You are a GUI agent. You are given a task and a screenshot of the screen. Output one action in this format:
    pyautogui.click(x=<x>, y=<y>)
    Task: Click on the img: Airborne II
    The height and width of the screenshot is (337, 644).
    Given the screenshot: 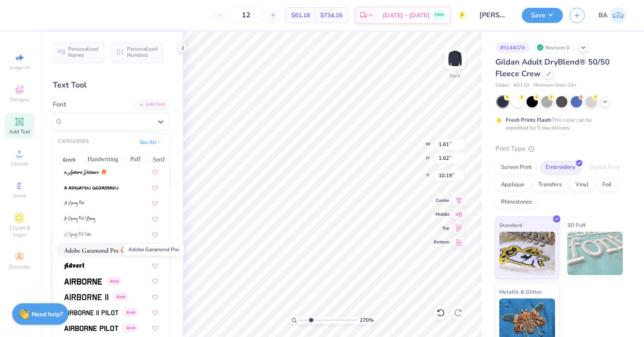 What is the action you would take?
    pyautogui.click(x=86, y=297)
    